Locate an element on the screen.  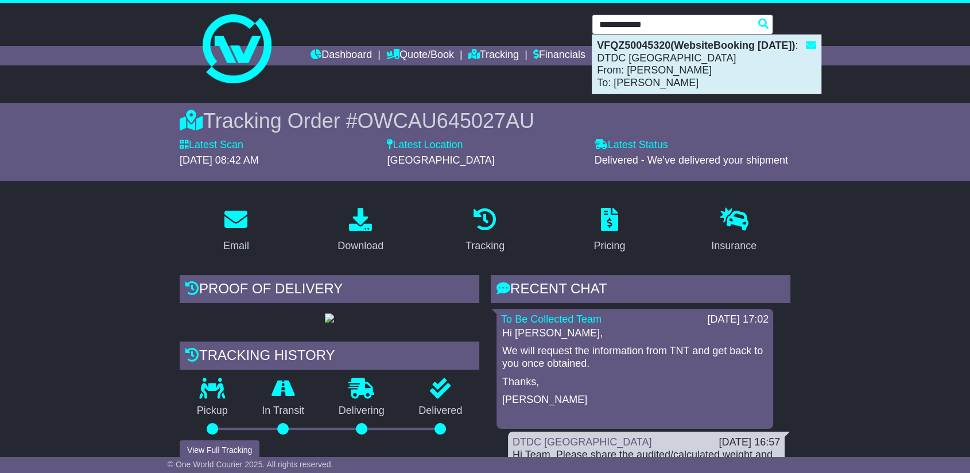
p: Thanks, is located at coordinates (635, 382).